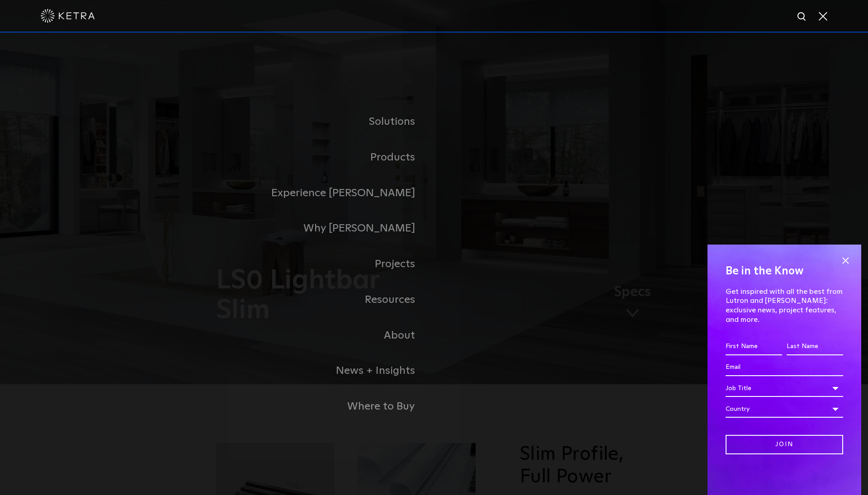 Image resolution: width=868 pixels, height=495 pixels. I want to click on a: Projects, so click(321, 264).